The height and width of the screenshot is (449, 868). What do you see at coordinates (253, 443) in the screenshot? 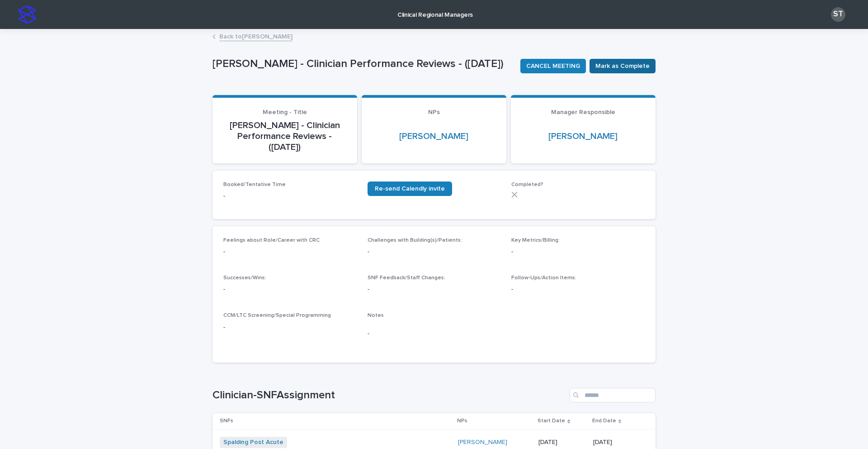
I see `a: Spalding Post Acute` at bounding box center [253, 443].